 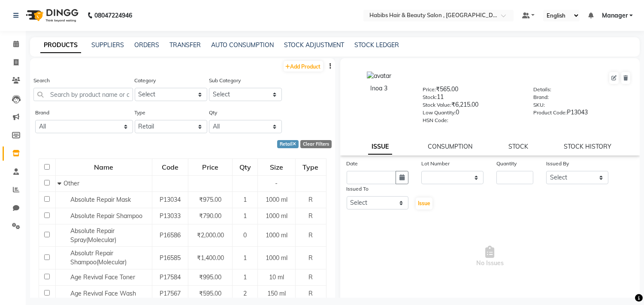 What do you see at coordinates (210, 216) in the screenshot?
I see `span: ₹790.00` at bounding box center [210, 216].